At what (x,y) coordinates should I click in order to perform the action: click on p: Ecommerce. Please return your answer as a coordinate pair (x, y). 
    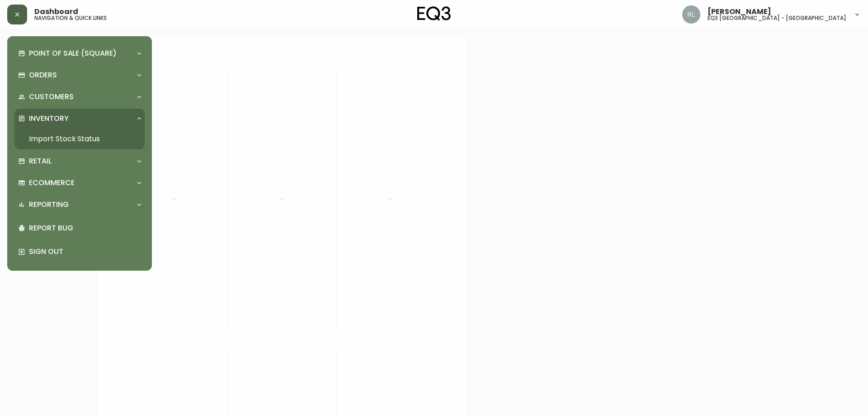
    Looking at the image, I should click on (52, 183).